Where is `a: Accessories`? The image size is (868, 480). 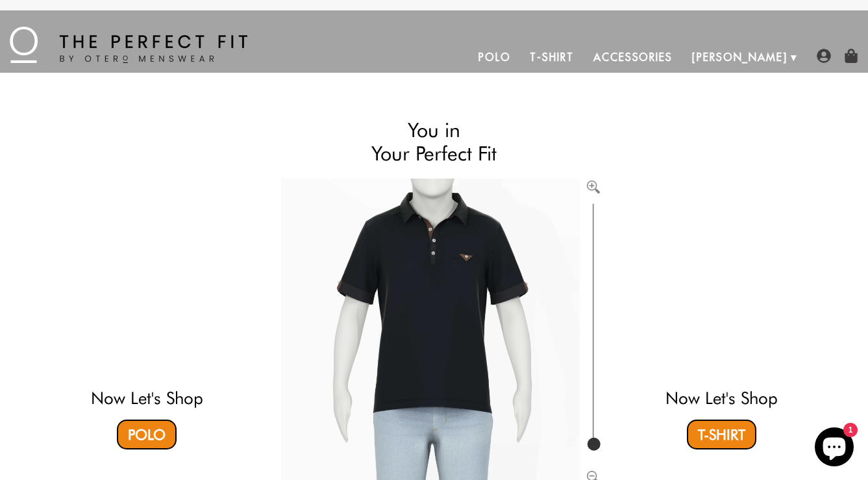
a: Accessories is located at coordinates (632, 57).